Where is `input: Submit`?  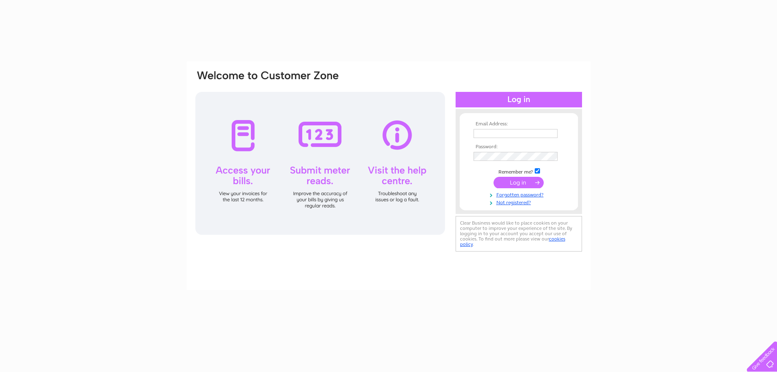 input: Submit is located at coordinates (519, 182).